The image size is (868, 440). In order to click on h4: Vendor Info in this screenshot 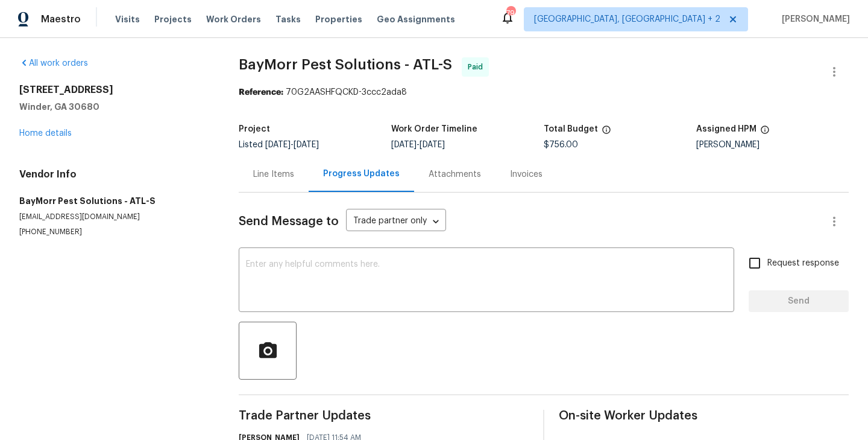, I will do `click(115, 174)`.